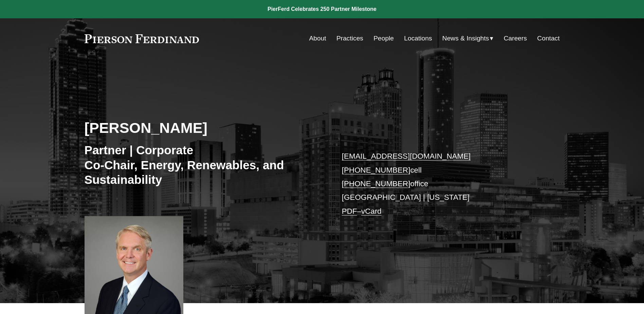 This screenshot has height=314, width=644. Describe the element at coordinates (371, 211) in the screenshot. I see `a: vCard` at that location.